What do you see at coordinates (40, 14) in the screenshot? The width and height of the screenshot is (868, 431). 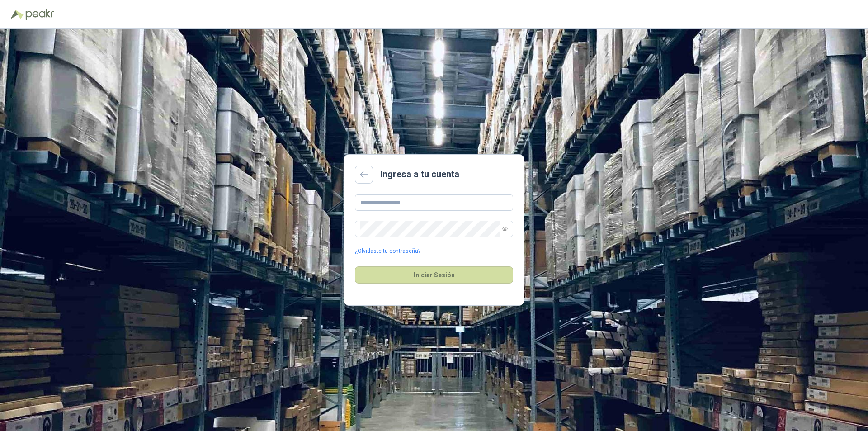 I see `img: Peakr` at bounding box center [40, 14].